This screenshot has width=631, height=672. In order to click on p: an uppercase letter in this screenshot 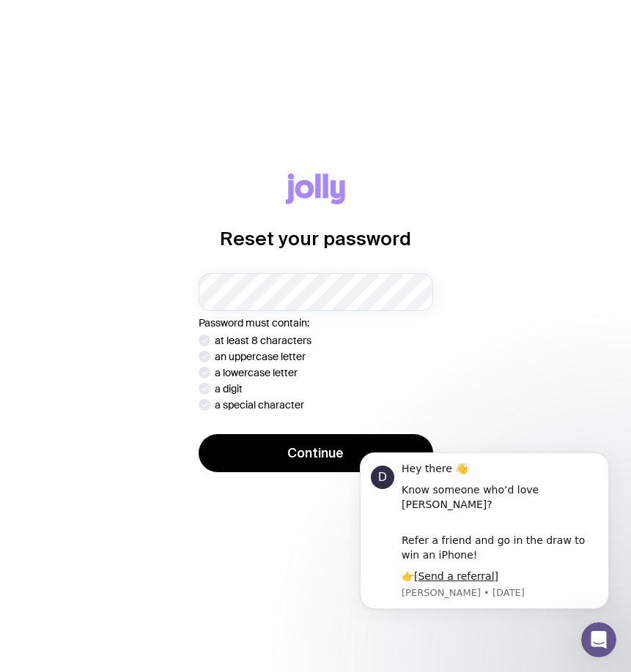, I will do `click(261, 357)`.